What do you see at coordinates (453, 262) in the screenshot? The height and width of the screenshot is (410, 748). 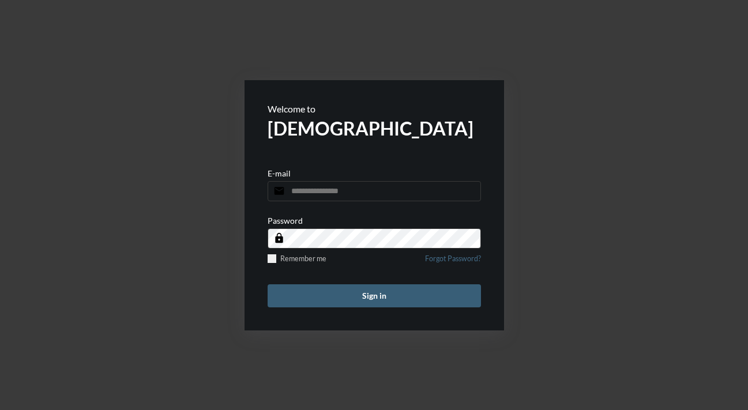 I see `a: Forgot Password?` at bounding box center [453, 262].